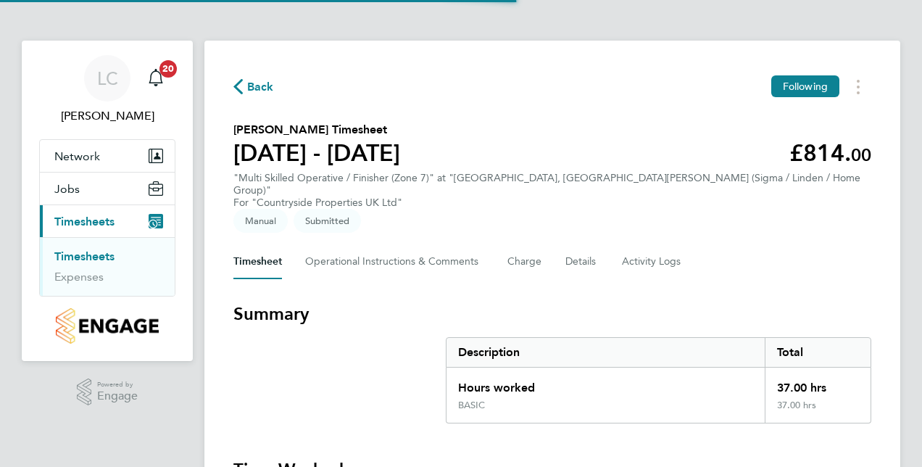 This screenshot has height=467, width=922. Describe the element at coordinates (260, 220) in the screenshot. I see `span: This timesheet was manually created.` at that location.